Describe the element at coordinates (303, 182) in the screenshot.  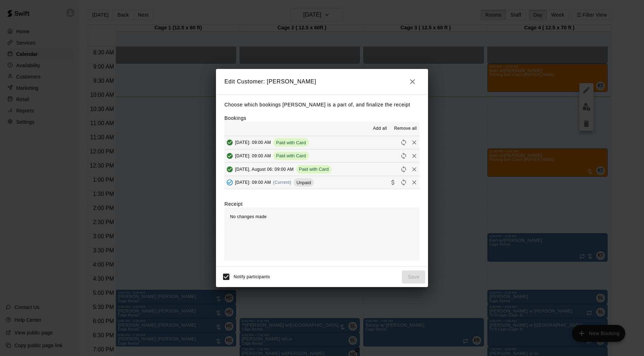
I see `span: Unpaid` at that location.